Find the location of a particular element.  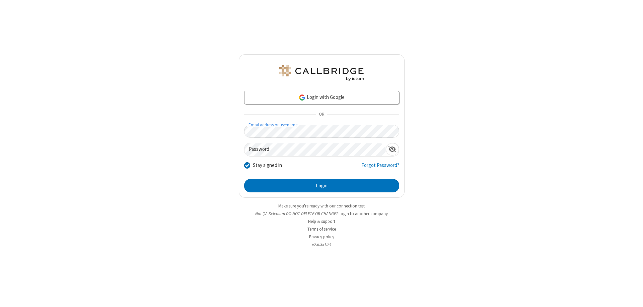

li: Not QA Selenium DO NOT DELETE OR CHANGE? is located at coordinates (322, 213).